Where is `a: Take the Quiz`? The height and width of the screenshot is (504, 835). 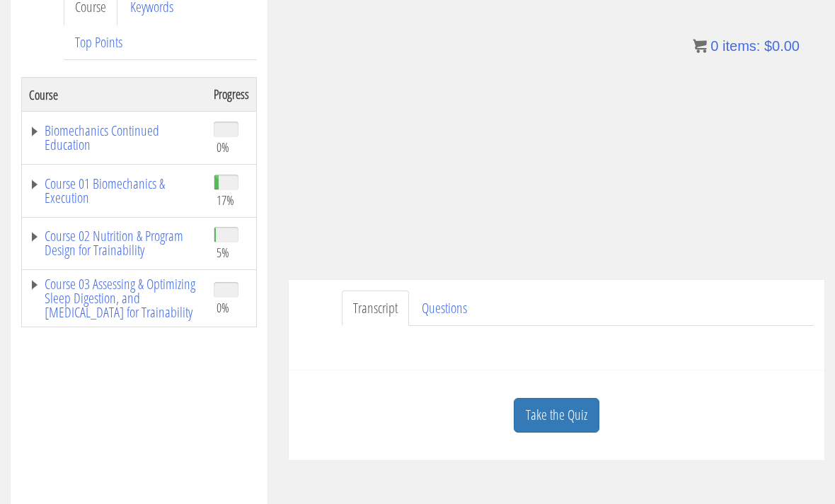 a: Take the Quiz is located at coordinates (556, 415).